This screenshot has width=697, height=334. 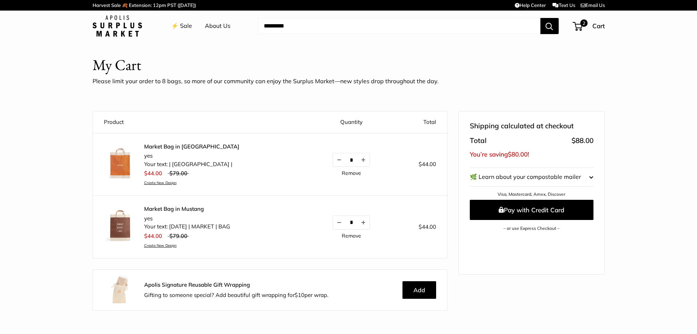 I want to click on a: Email Us, so click(x=593, y=5).